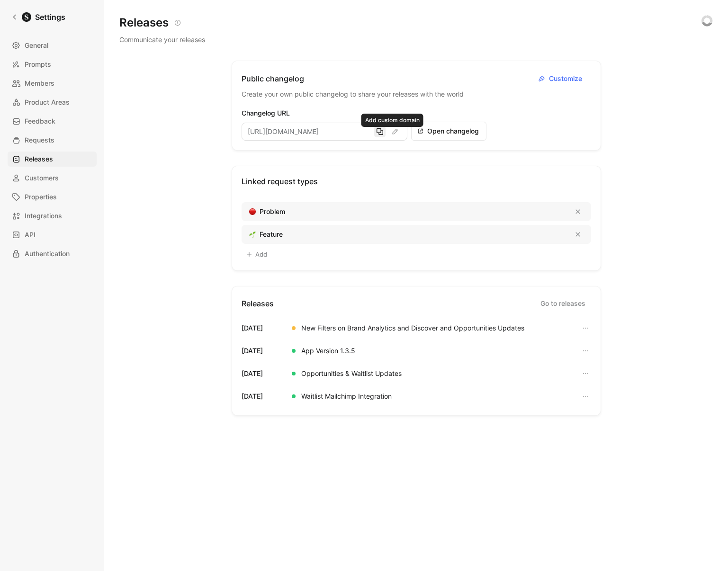 The width and height of the screenshot is (728, 571). I want to click on a: Authentication, so click(52, 254).